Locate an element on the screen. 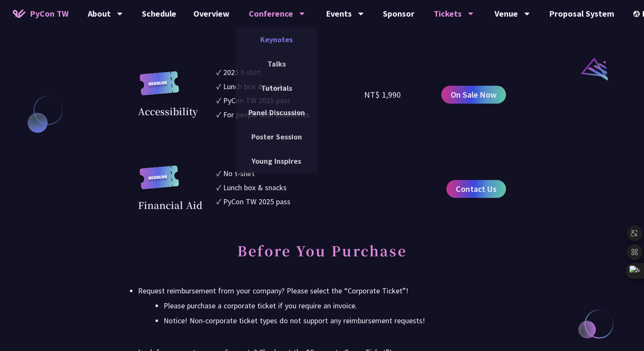  a: Panel Discussion is located at coordinates (276, 112).